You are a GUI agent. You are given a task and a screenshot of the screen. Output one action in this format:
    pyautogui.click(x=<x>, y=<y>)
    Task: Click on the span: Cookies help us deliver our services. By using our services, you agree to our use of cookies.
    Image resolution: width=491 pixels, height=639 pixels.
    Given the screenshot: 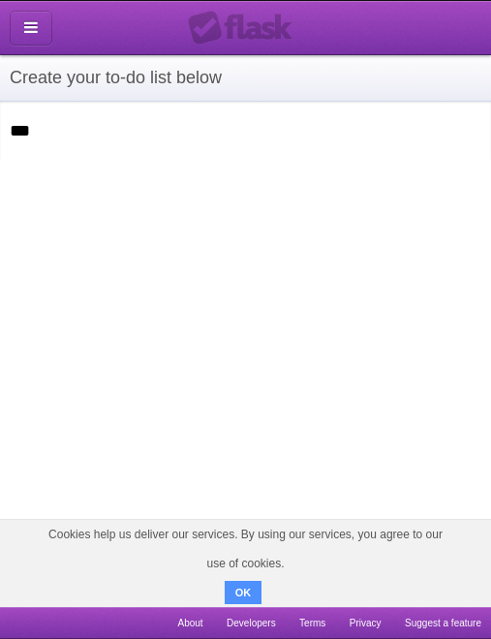 What is the action you would take?
    pyautogui.click(x=245, y=549)
    